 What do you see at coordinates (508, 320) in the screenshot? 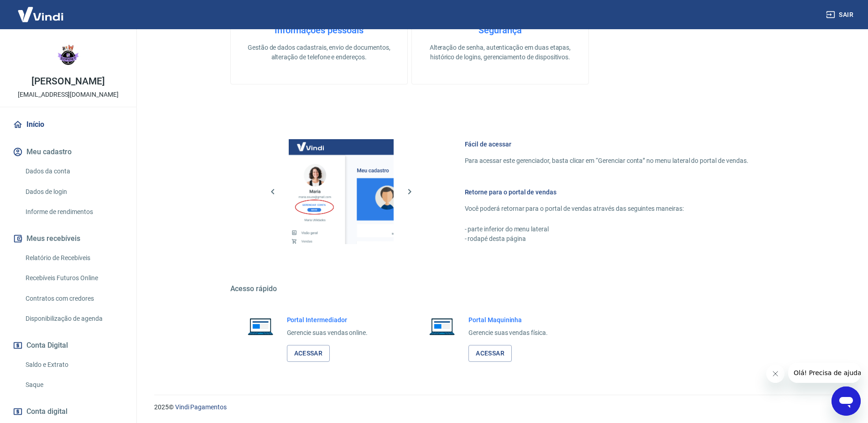
I see `h6: Portal Maquininha` at bounding box center [508, 320].